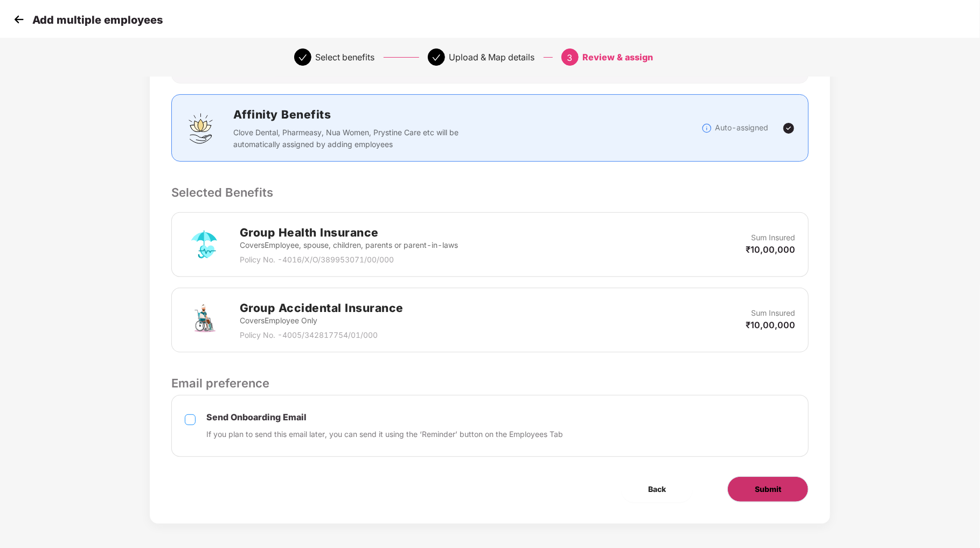 The width and height of the screenshot is (980, 548). Describe the element at coordinates (385, 417) in the screenshot. I see `p: Send Onboarding Email` at that location.